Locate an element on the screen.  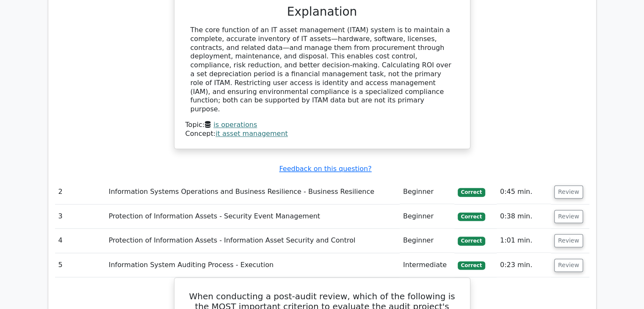
td: Information System Auditing Process - Execution is located at coordinates (252, 265).